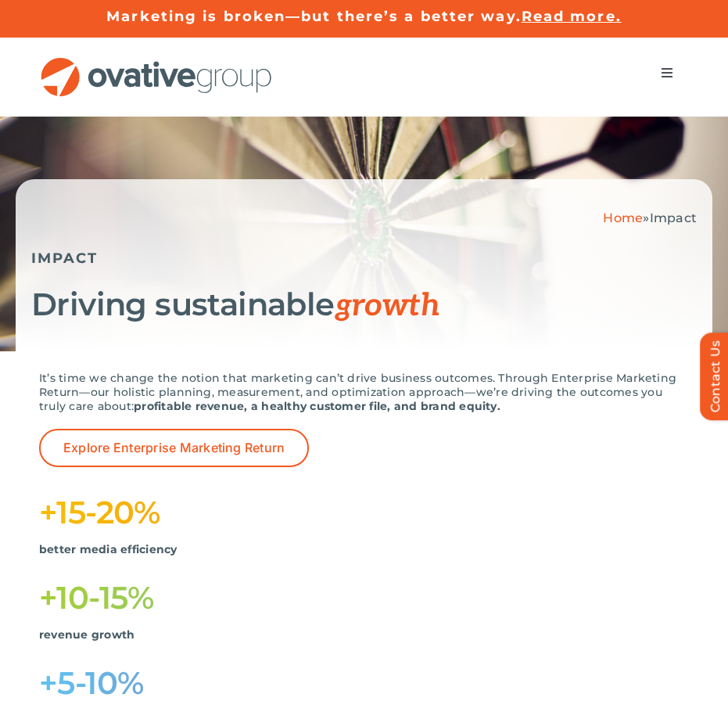 This screenshot has height=705, width=728. I want to click on a: Home, so click(623, 217).